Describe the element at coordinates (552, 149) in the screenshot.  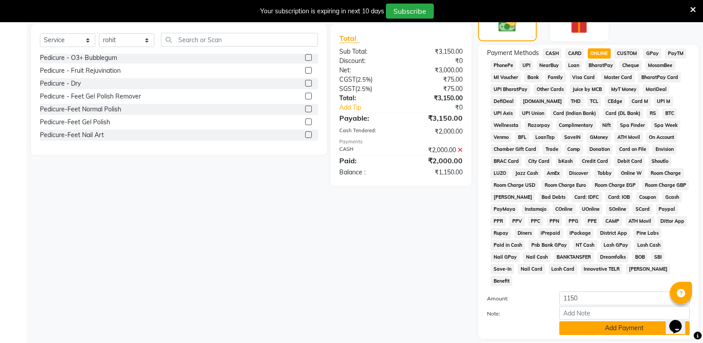
I see `span: Trade` at that location.